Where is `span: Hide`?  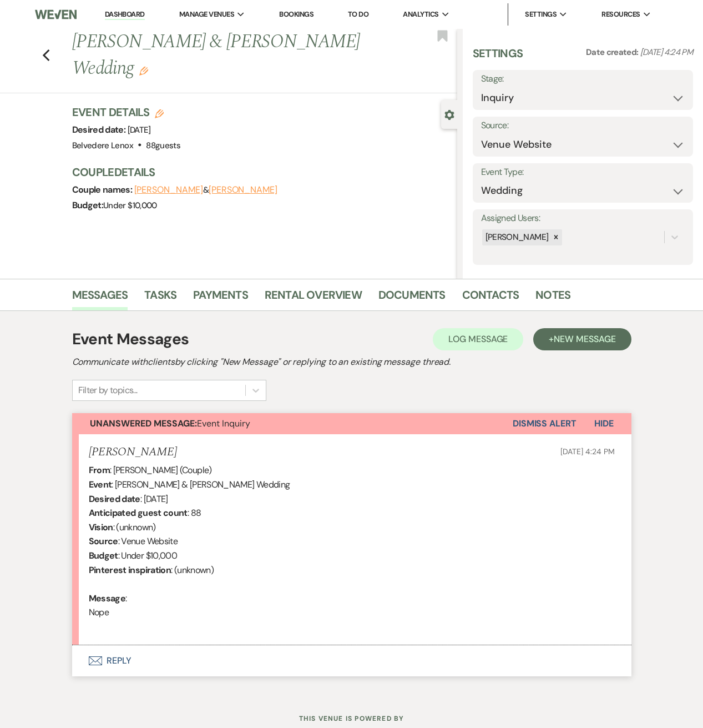
span: Hide is located at coordinates (604, 422).